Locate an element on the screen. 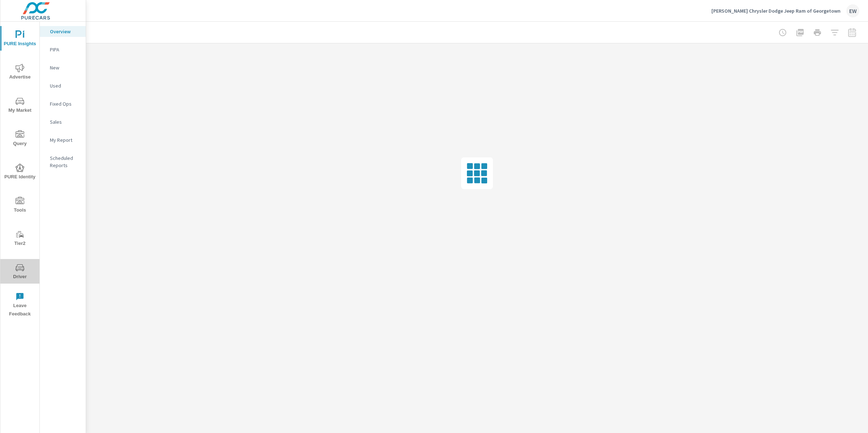 The image size is (868, 433). div: Fixed Ops is located at coordinates (63, 103).